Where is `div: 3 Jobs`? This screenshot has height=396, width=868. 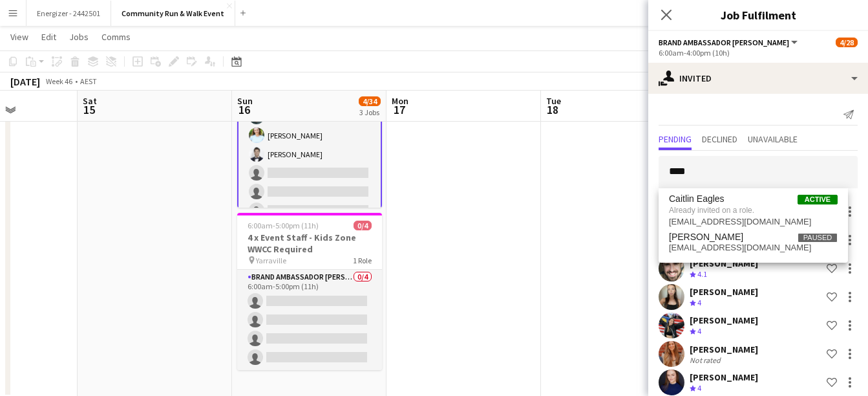 div: 3 Jobs is located at coordinates (370, 112).